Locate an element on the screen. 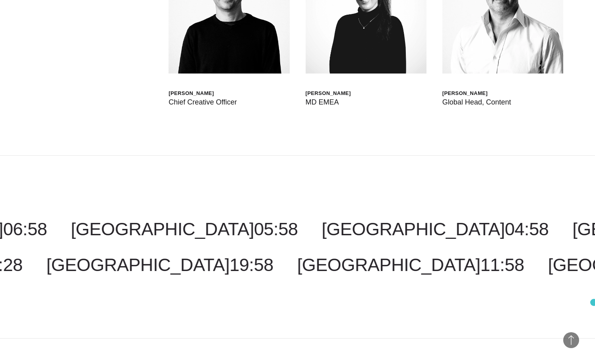 This screenshot has width=595, height=364. span: 11:58 is located at coordinates (502, 265).